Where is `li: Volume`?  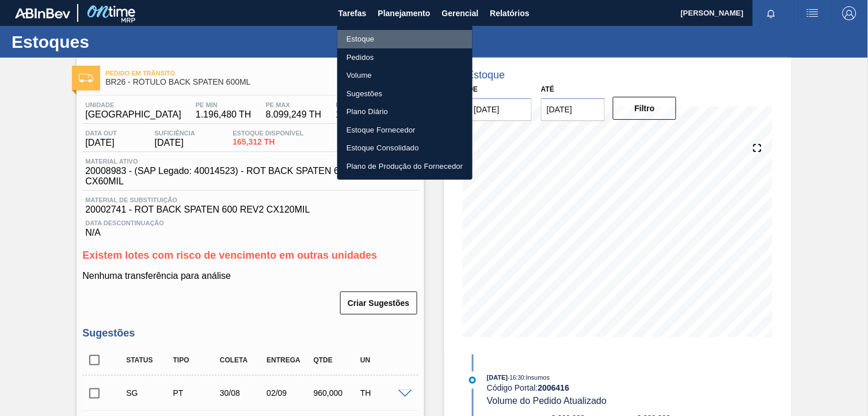 li: Volume is located at coordinates (405, 76).